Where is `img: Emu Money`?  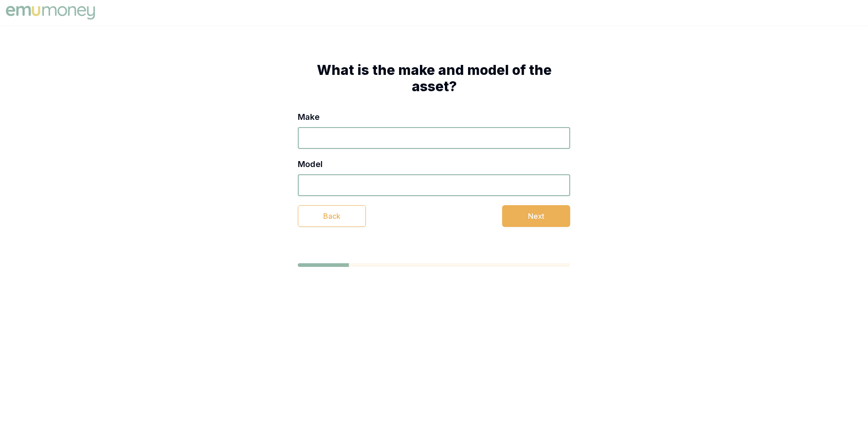 img: Emu Money is located at coordinates (50, 13).